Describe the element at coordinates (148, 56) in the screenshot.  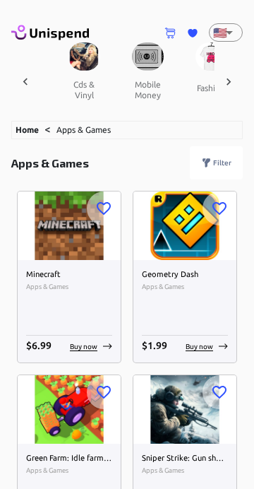
I see `img: Mobile Money` at that location.